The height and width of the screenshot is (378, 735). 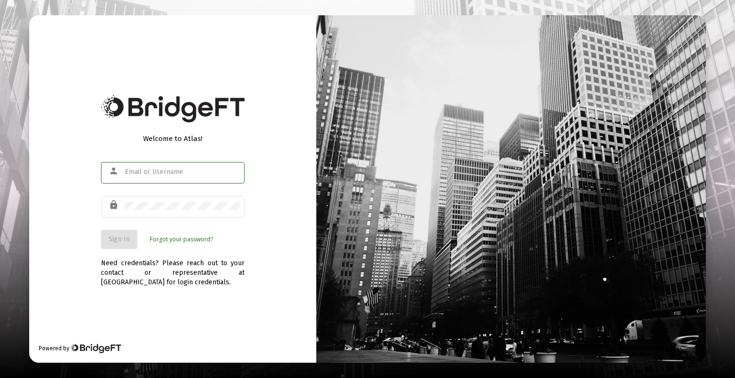 I want to click on button: Sign In, so click(x=119, y=240).